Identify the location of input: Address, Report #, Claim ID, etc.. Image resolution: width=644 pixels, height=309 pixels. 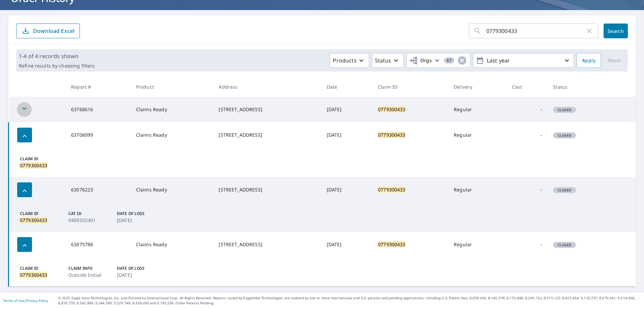
(536, 31).